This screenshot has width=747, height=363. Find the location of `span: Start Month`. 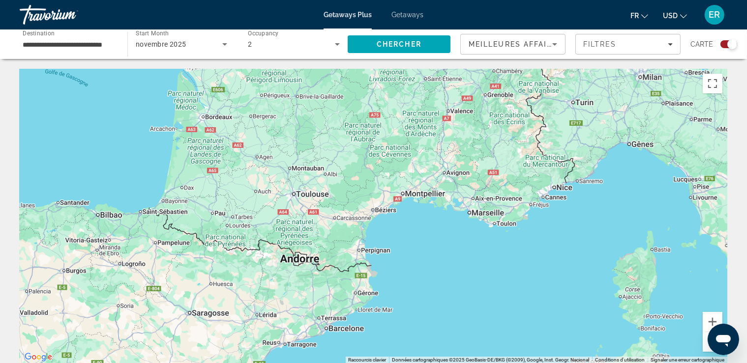

span: Start Month is located at coordinates (152, 34).